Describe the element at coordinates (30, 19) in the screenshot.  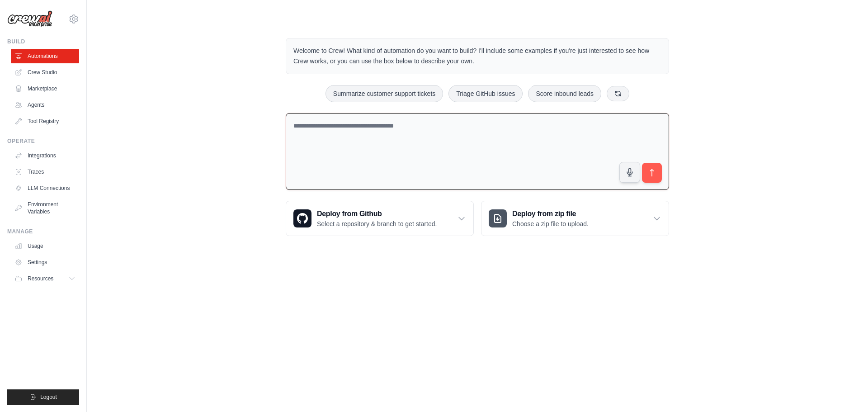
I see `img: Logo` at that location.